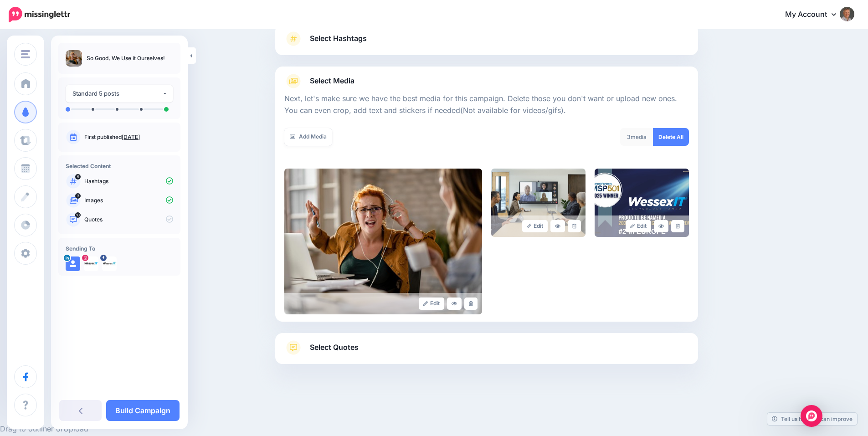  I want to click on h4: Selected Content, so click(120, 166).